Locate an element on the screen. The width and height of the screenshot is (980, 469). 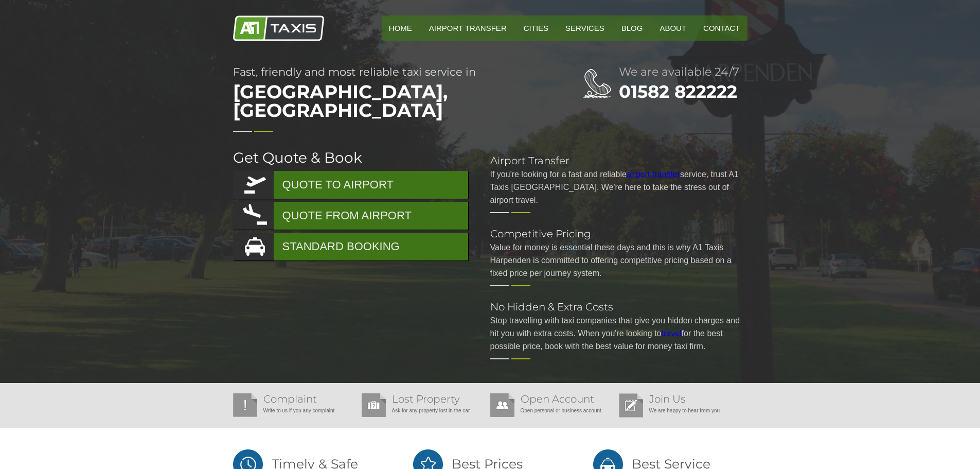
a: Blog is located at coordinates (633, 28).